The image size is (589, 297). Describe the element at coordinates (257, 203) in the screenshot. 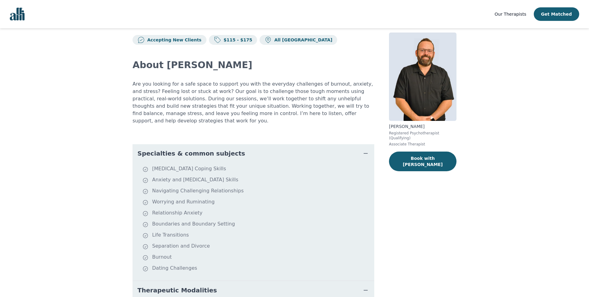

I see `li: Worrying and Ruminating` at that location.